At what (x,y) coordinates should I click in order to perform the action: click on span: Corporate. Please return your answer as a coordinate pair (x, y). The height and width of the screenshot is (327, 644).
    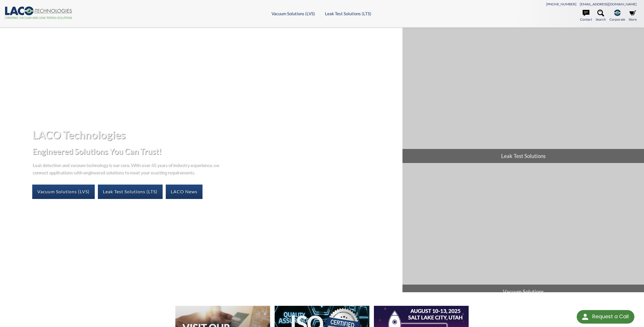
    Looking at the image, I should click on (617, 19).